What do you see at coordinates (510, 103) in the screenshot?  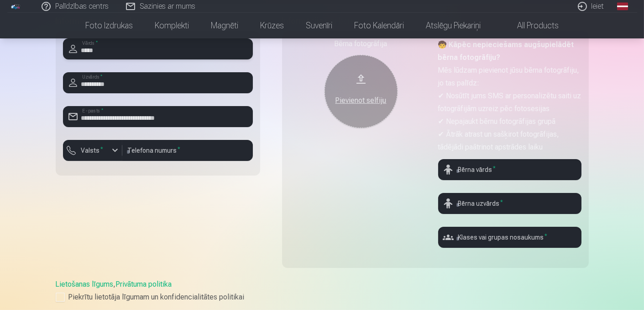 I see `p: ✔ Nosūtīt jums SMS ar personalizētu saiti uz fotogrāfijām uzreiz pēc fotosesijas` at bounding box center [510, 103].